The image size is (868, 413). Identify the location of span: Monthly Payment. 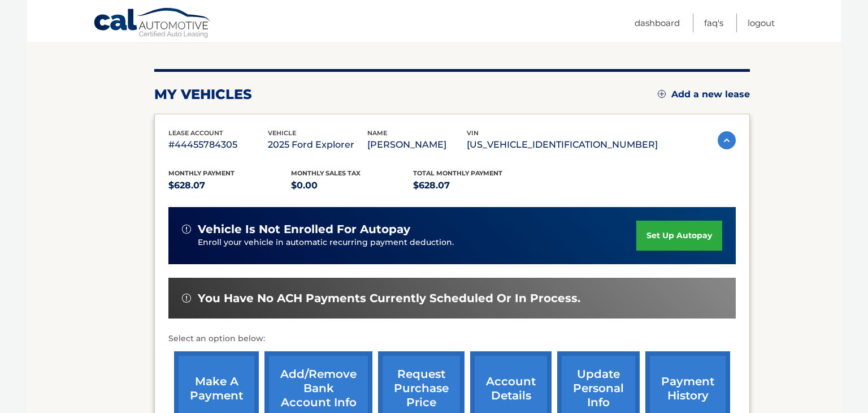
(201, 173).